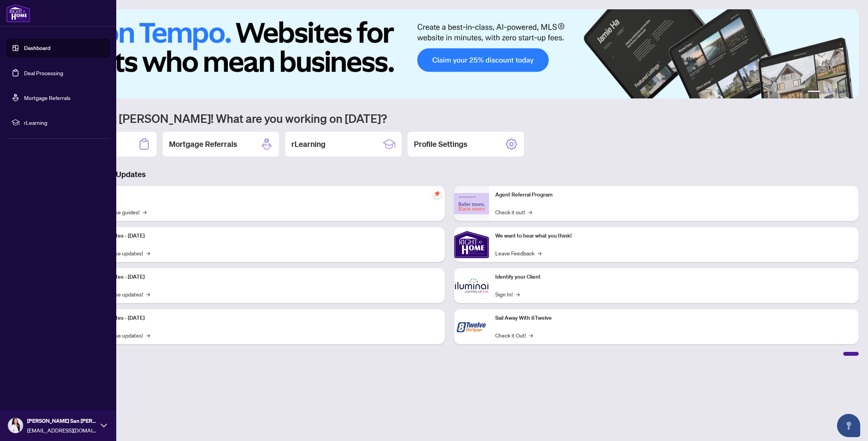  What do you see at coordinates (64, 122) in the screenshot?
I see `span: rLearning` at bounding box center [64, 122].